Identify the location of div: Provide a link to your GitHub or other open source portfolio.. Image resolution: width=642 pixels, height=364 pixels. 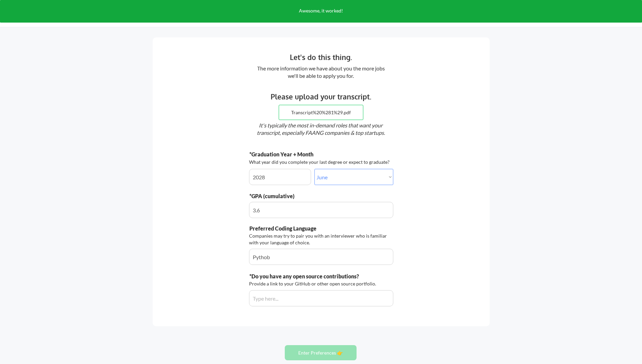
(313, 284).